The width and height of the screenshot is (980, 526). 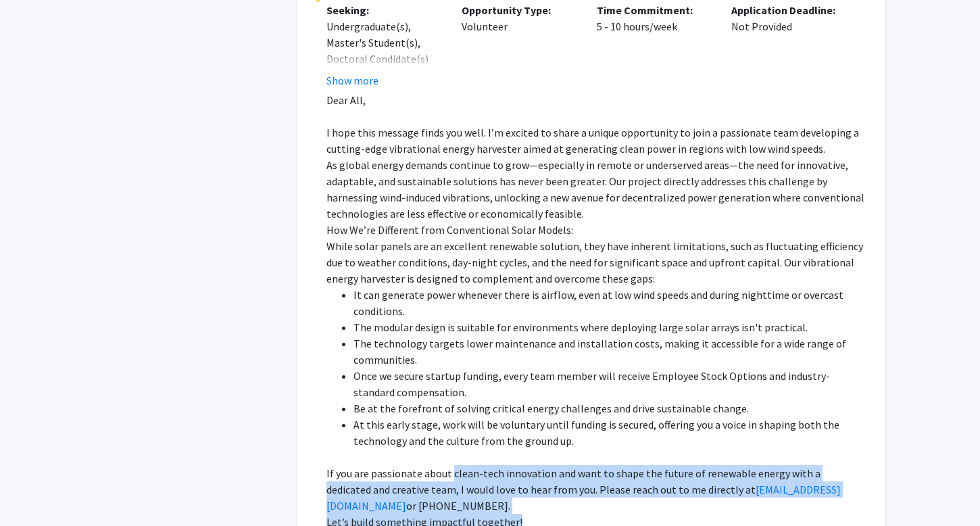 I want to click on span: How We’re Different from Conventional Solar Models:, so click(x=449, y=230).